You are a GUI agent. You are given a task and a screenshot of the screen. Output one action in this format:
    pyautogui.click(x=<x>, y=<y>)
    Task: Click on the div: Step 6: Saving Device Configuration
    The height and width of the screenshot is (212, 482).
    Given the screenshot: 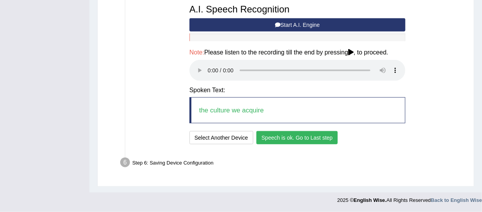 What is the action you would take?
    pyautogui.click(x=293, y=164)
    